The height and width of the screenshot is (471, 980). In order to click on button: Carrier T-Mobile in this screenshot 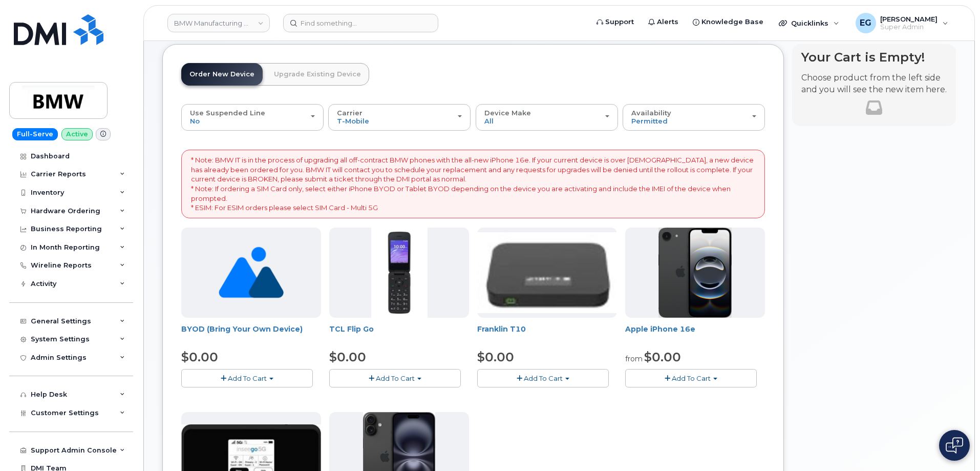, I will do `click(399, 117)`.